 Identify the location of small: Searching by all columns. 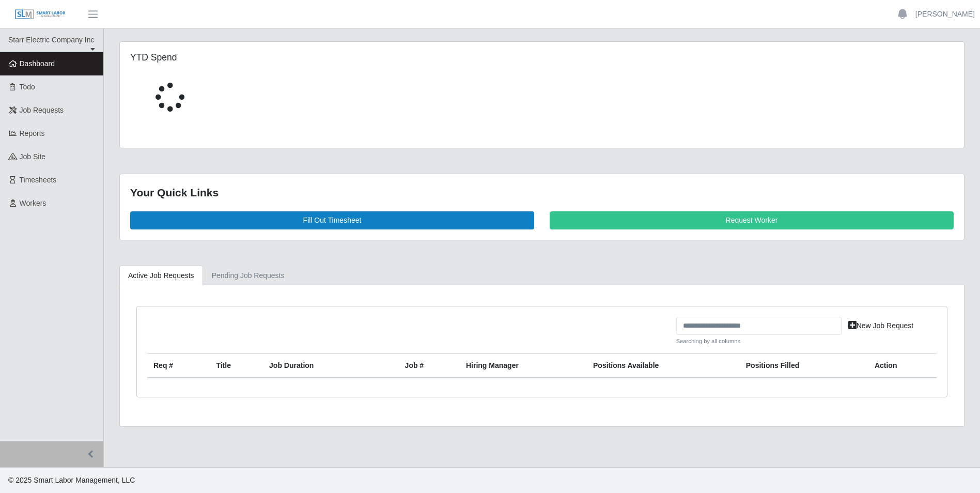
(759, 342).